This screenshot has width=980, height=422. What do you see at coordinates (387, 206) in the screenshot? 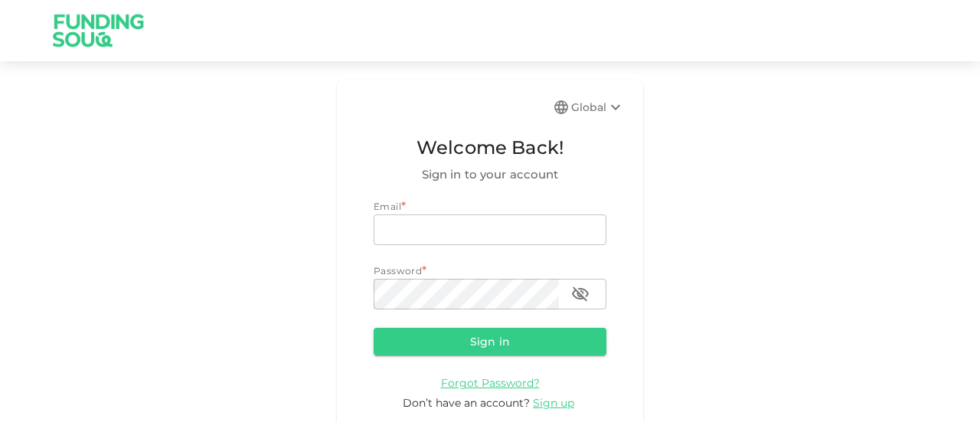
I see `span: Email` at bounding box center [387, 206].